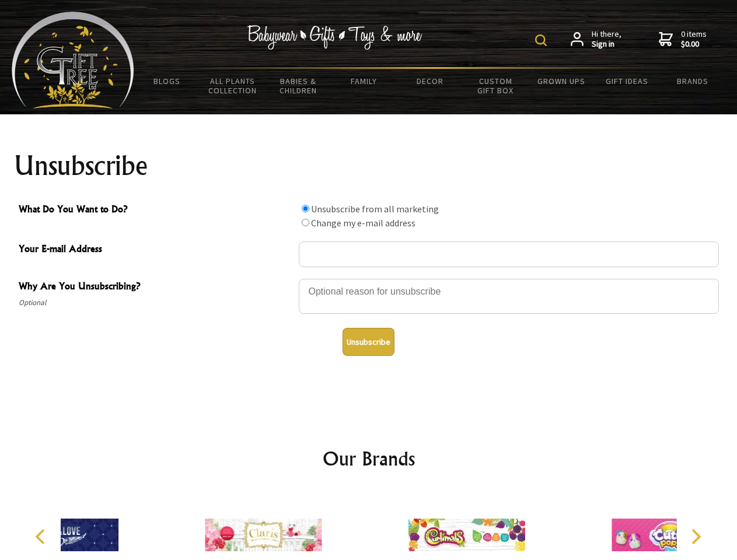 Image resolution: width=737 pixels, height=560 pixels. I want to click on a: Family, so click(364, 81).